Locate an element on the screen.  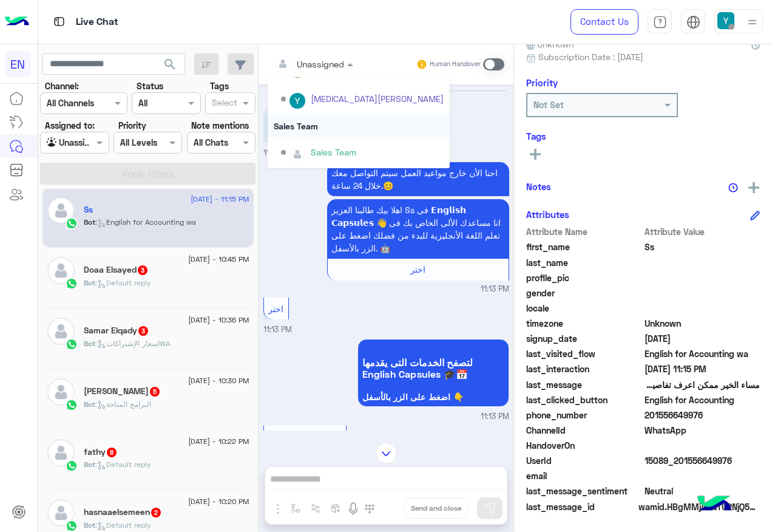
span: last_message_id is located at coordinates (580, 506).